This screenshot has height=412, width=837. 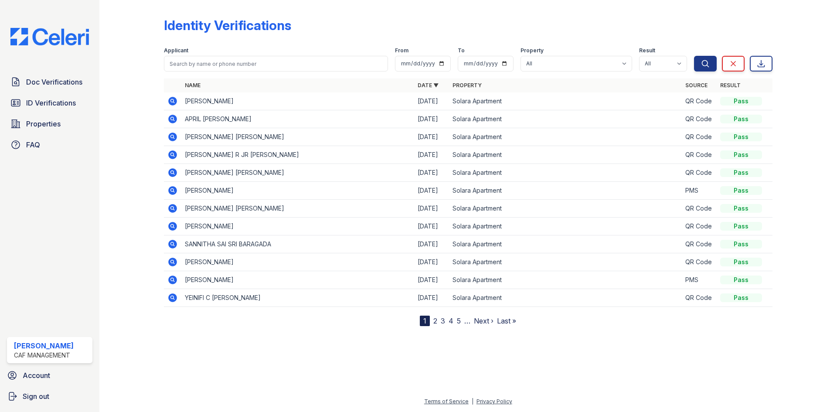 What do you see at coordinates (44, 355) in the screenshot?
I see `div: CAF Management` at bounding box center [44, 355].